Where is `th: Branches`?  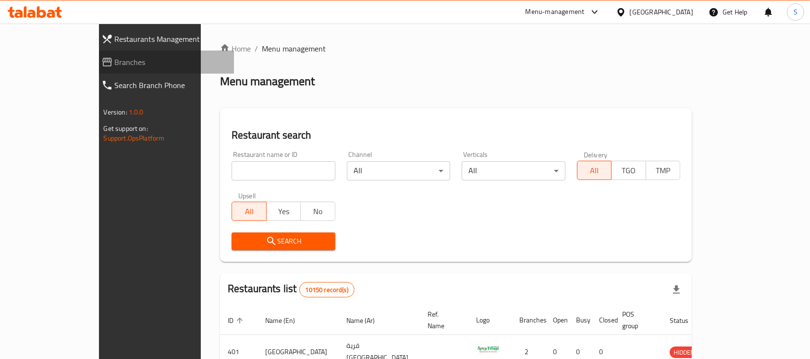 th: Branches is located at coordinates (529, 320).